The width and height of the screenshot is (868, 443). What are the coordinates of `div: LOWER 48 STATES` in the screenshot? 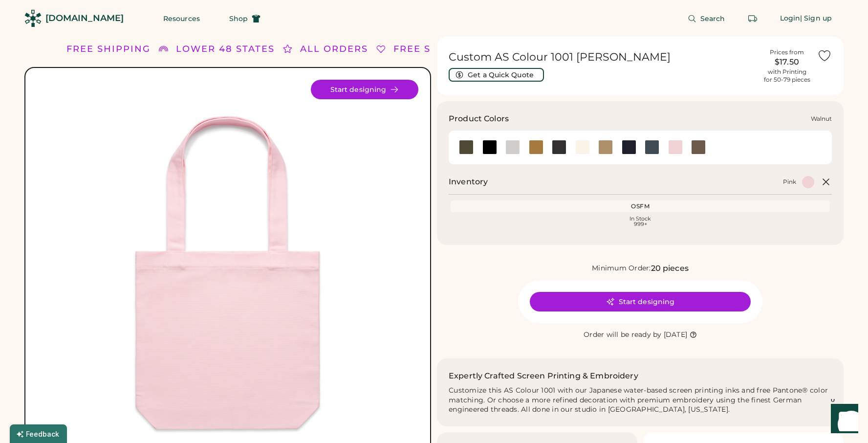 It's located at (225, 49).